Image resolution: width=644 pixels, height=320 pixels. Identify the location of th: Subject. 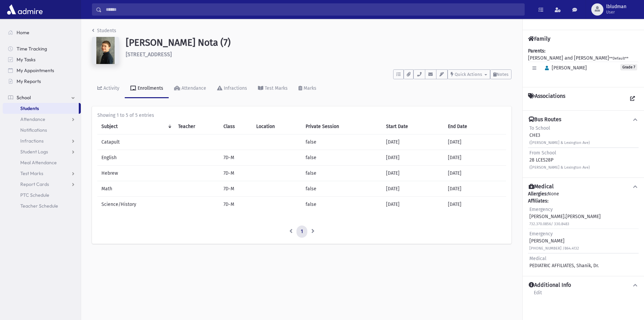
(136, 127).